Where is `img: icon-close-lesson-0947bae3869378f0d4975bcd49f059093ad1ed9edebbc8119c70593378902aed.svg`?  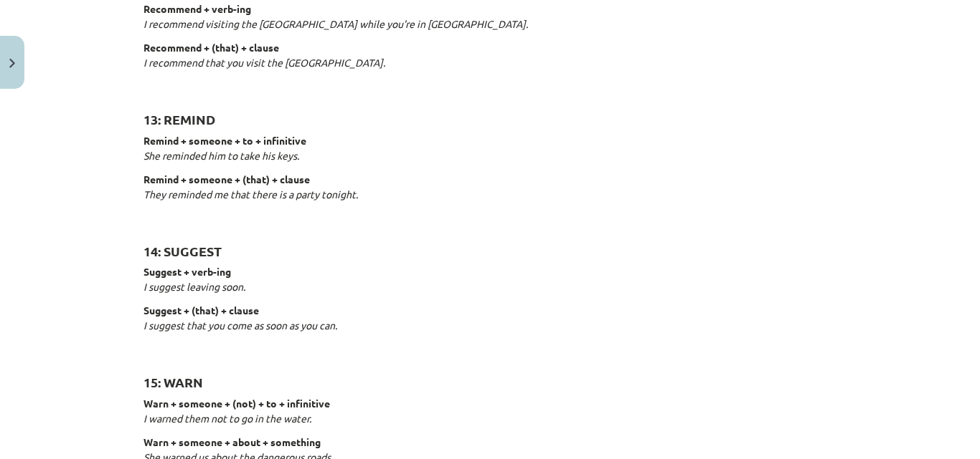
img: icon-close-lesson-0947bae3869378f0d4975bcd49f059093ad1ed9edebbc8119c70593378902aed.svg is located at coordinates (12, 63).